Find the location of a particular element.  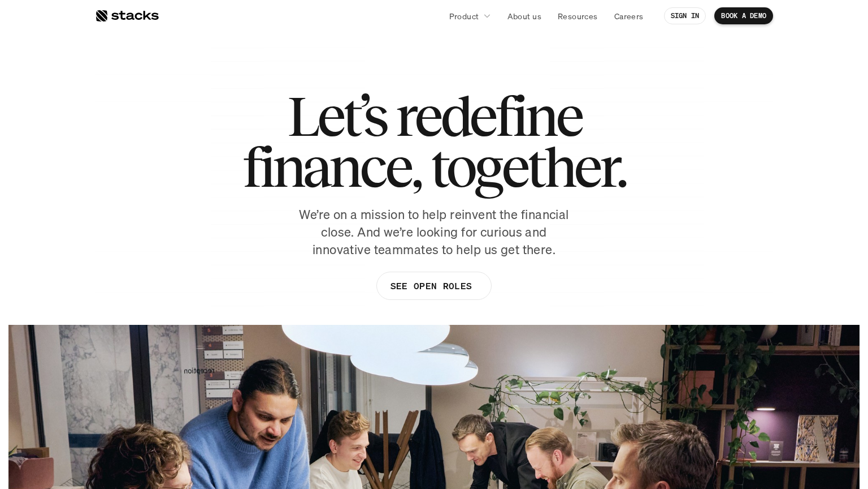

p: BOOK A DEMO is located at coordinates (743, 16).